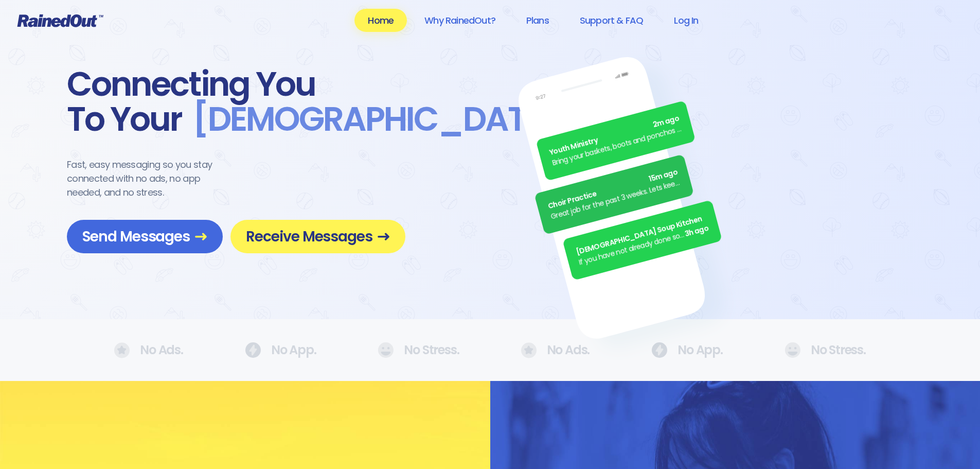 The width and height of the screenshot is (980, 469). What do you see at coordinates (236, 102) in the screenshot?
I see `div: Connecting You To Your` at bounding box center [236, 102].